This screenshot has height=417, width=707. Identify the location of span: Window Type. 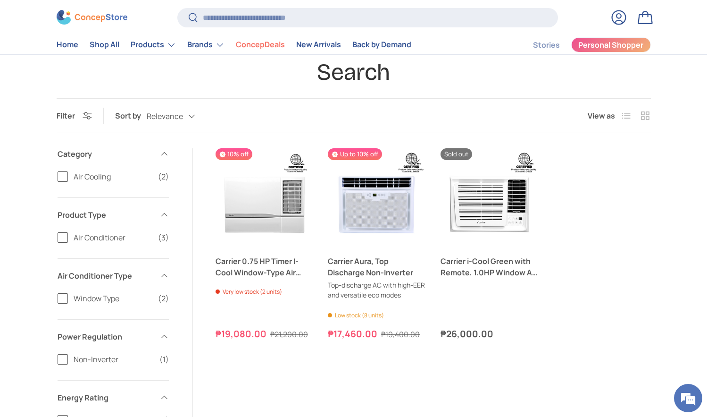
(113, 298).